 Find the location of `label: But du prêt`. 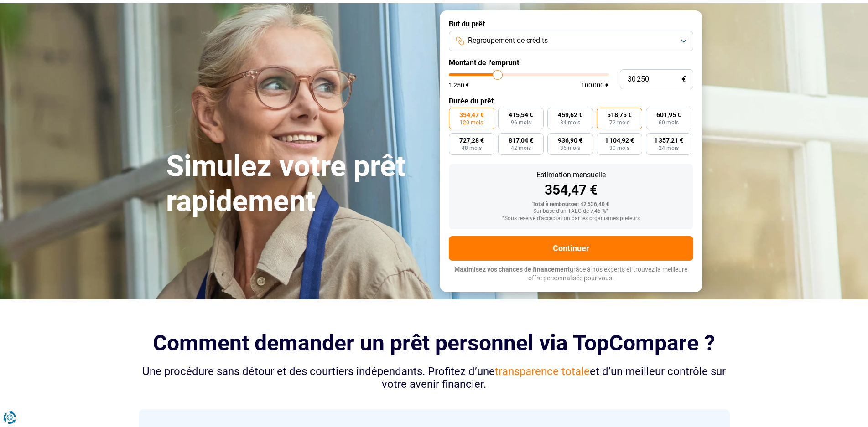

label: But du prêt is located at coordinates (571, 24).